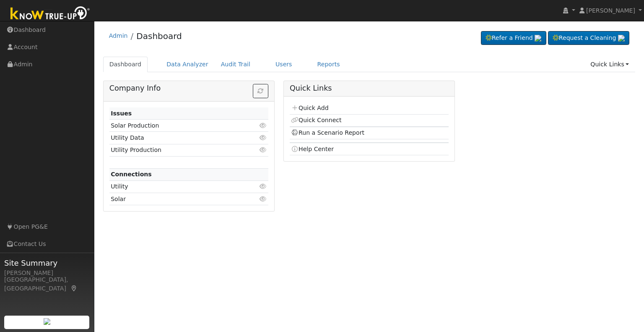 This screenshot has height=332, width=644. I want to click on td: Utility Production, so click(176, 150).